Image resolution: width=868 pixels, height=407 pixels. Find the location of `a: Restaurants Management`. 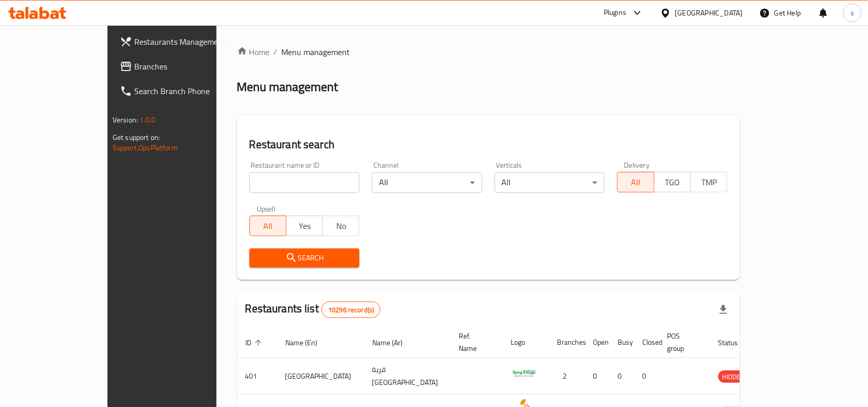

a: Restaurants Management is located at coordinates (182, 42).